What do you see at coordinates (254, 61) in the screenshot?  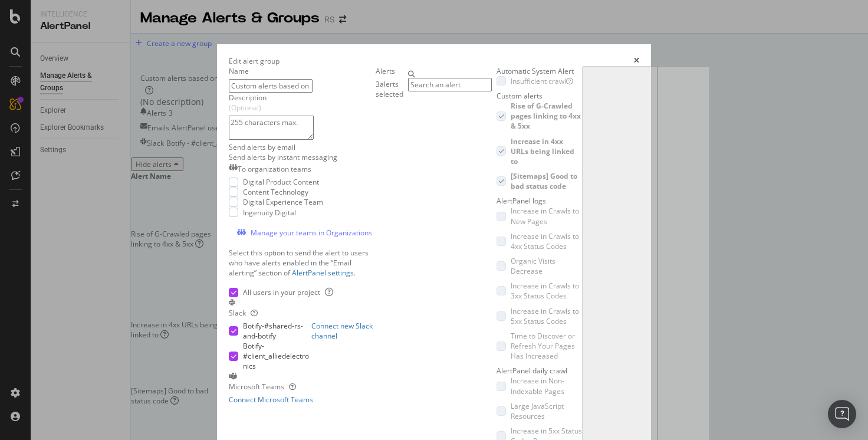 I see `div: Edit alert group` at bounding box center [254, 61].